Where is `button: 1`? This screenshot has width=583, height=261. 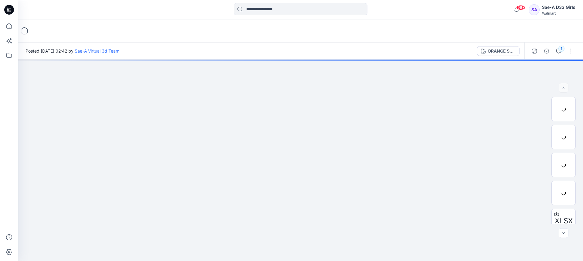
button: 1 is located at coordinates (559, 51).